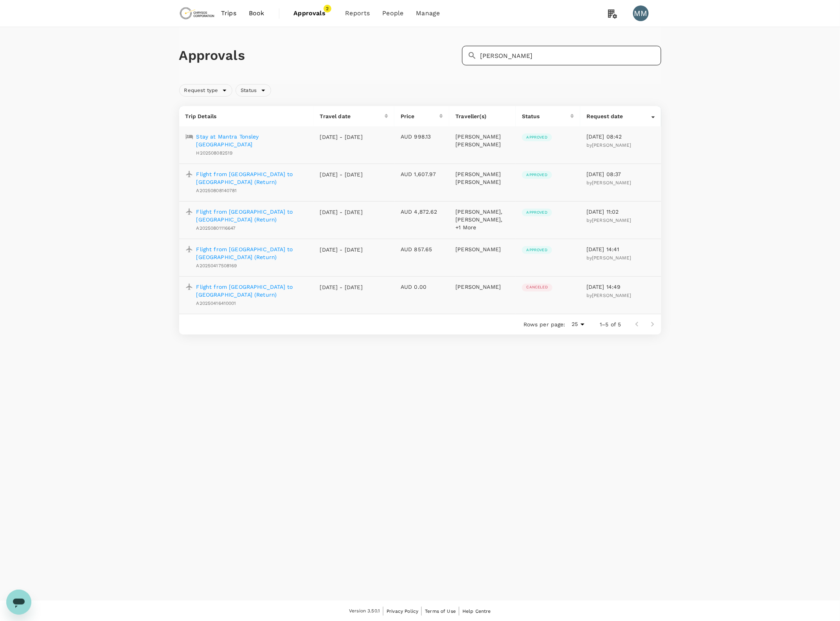 The width and height of the screenshot is (840, 621). What do you see at coordinates (328, 8) in the screenshot?
I see `span: 2` at bounding box center [328, 8].